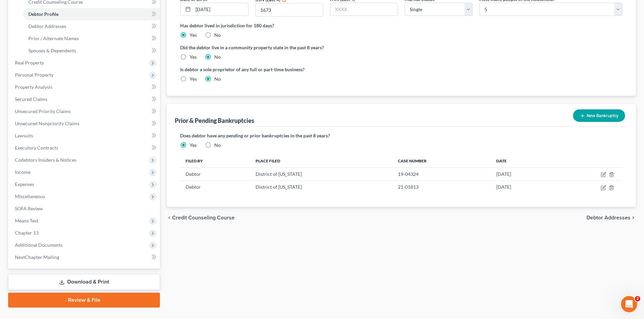  Describe the element at coordinates (24, 184) in the screenshot. I see `span: Expenses` at that location.